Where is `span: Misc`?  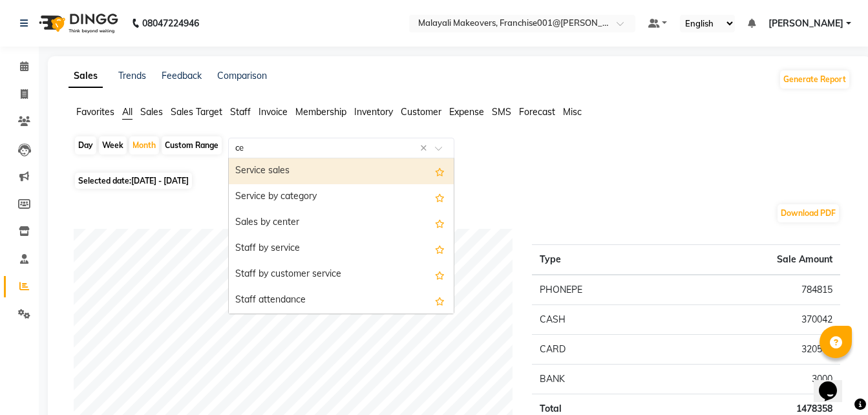
span: Misc is located at coordinates (572, 112).